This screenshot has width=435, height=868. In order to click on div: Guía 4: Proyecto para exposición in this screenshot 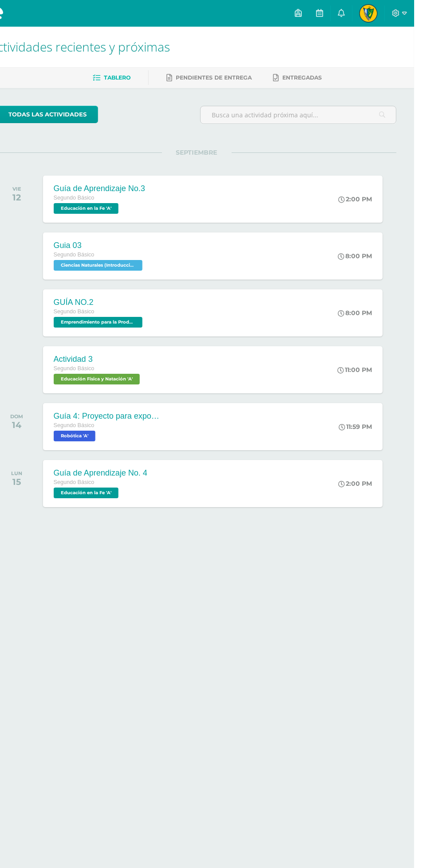, I will do `click(128, 416)`.